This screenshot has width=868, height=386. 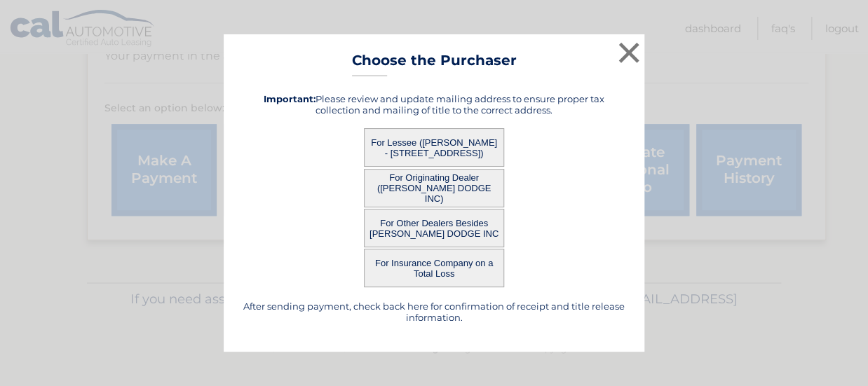 What do you see at coordinates (434, 312) in the screenshot?
I see `h5: After sending payment, check back here for confirmation of receipt and title release information.` at bounding box center [434, 312].